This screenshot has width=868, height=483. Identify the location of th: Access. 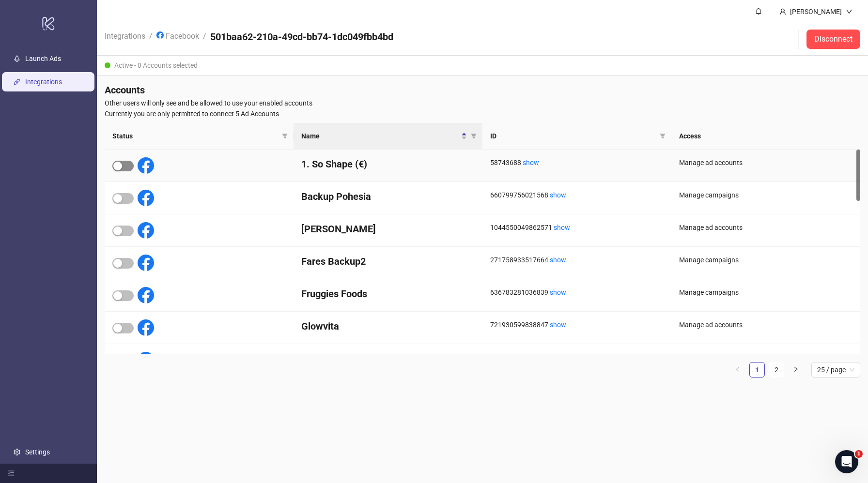
(766, 136).